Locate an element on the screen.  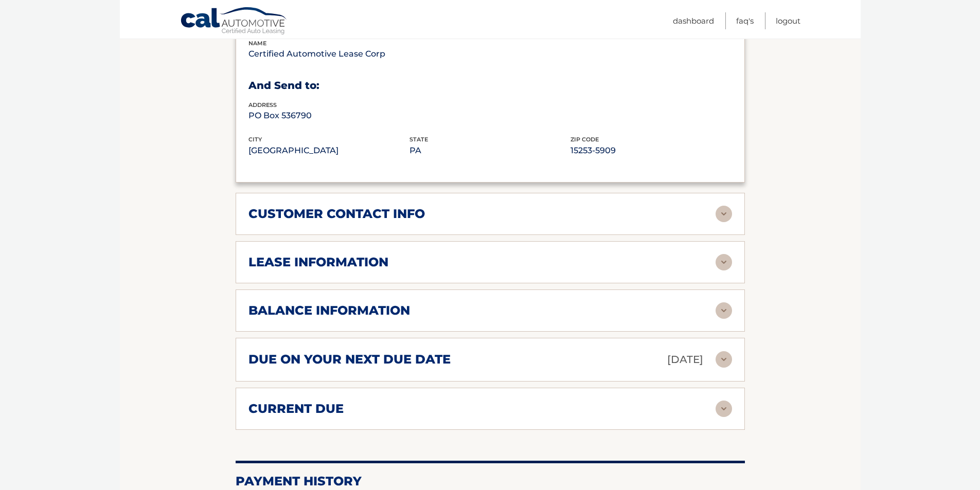
a: Cal Automotive is located at coordinates (234, 22).